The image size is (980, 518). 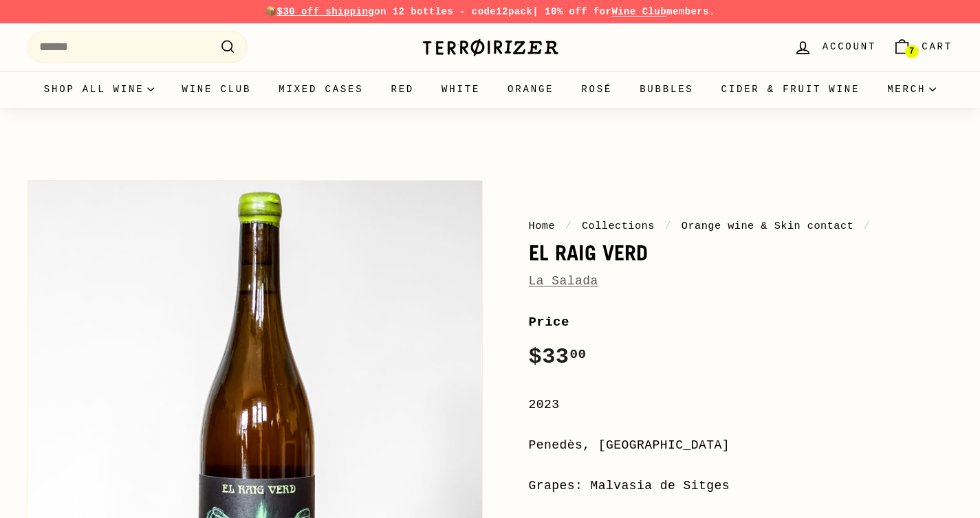 I want to click on a: Cider & Fruit Wine, so click(x=791, y=89).